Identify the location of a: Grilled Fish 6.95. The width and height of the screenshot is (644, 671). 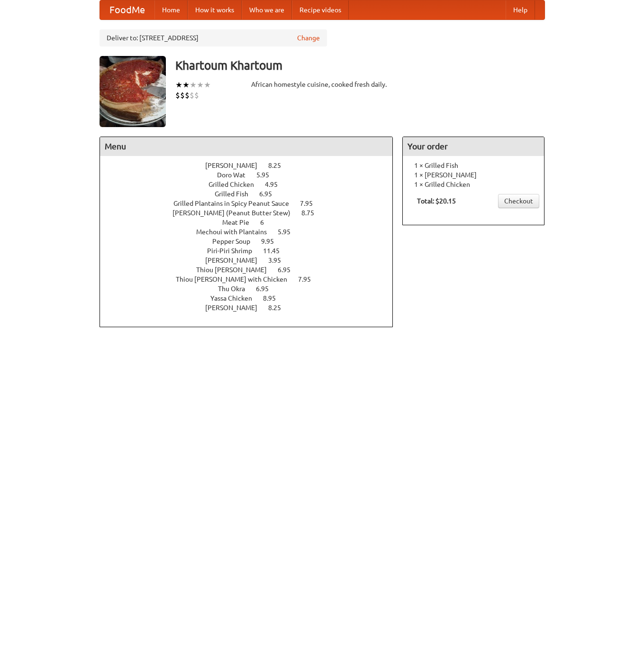
(252, 194).